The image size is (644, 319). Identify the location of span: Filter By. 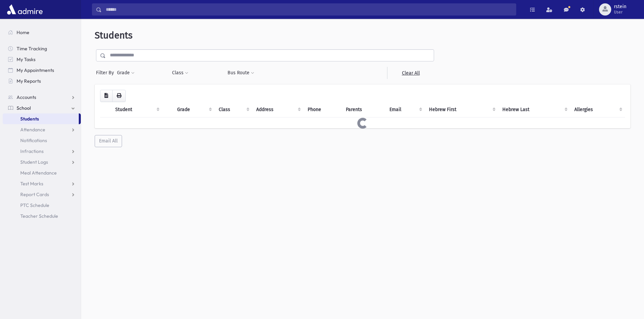
(106, 72).